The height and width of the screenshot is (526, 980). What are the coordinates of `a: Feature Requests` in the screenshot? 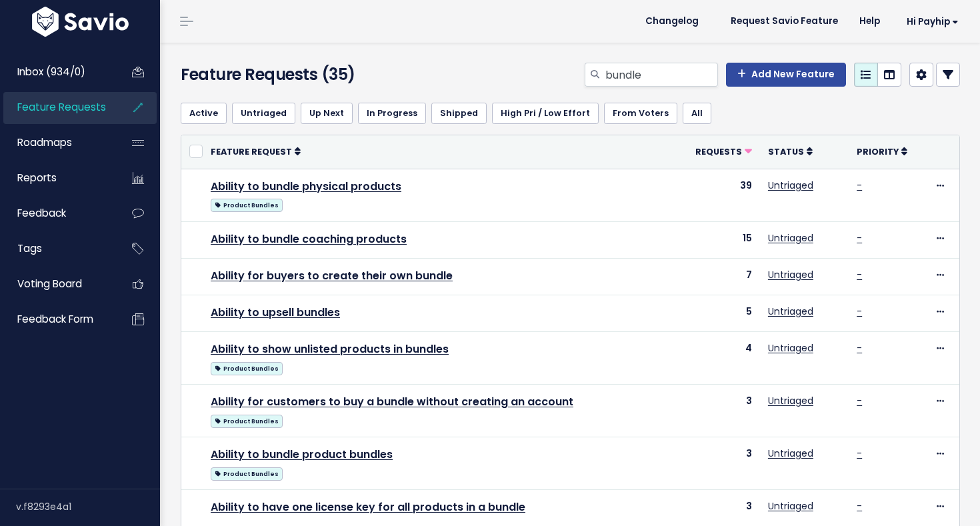 It's located at (57, 107).